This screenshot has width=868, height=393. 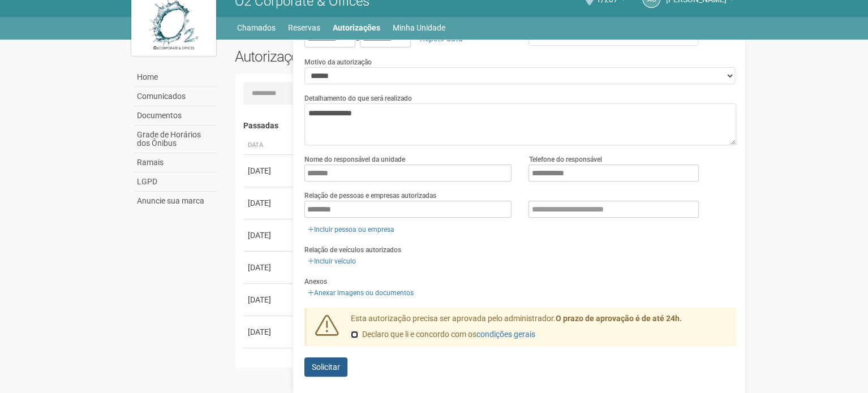 I want to click on a: Anuncie sua marca, so click(x=176, y=200).